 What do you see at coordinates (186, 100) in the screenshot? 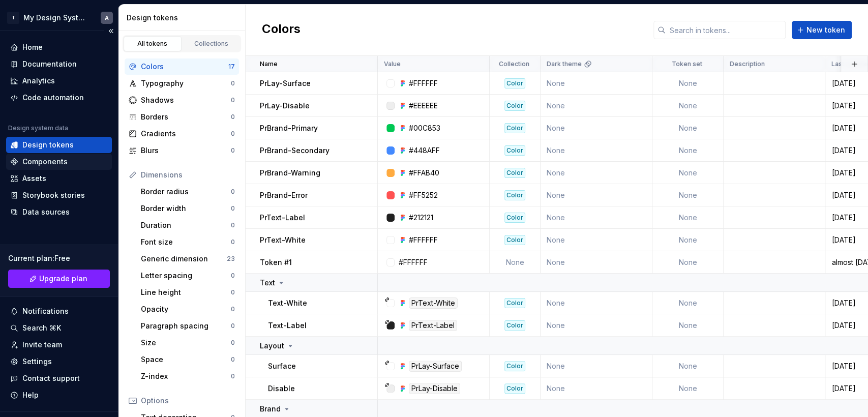
I see `div: Shadows` at bounding box center [186, 100].